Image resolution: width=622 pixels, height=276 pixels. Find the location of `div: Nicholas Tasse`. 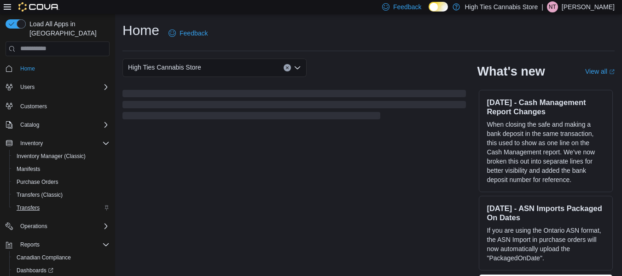

div: Nicholas Tasse is located at coordinates (552, 7).